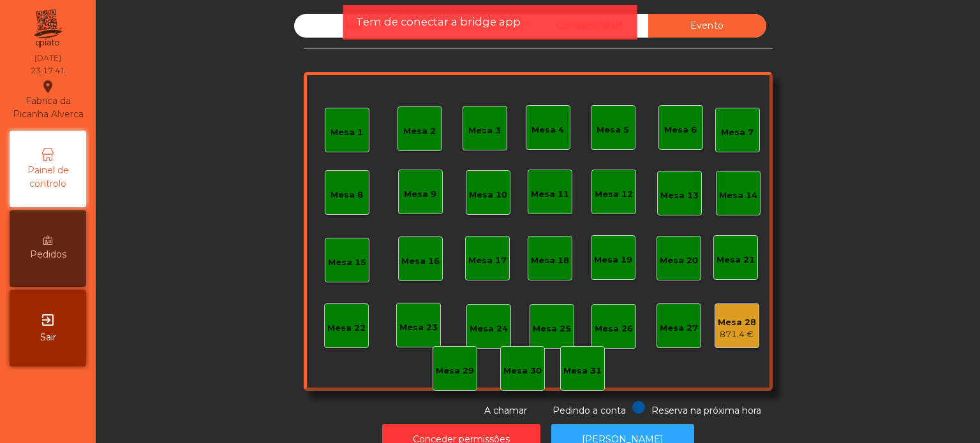 The width and height of the screenshot is (980, 443). Describe the element at coordinates (418, 328) in the screenshot. I see `div: Mesa 23` at that location.